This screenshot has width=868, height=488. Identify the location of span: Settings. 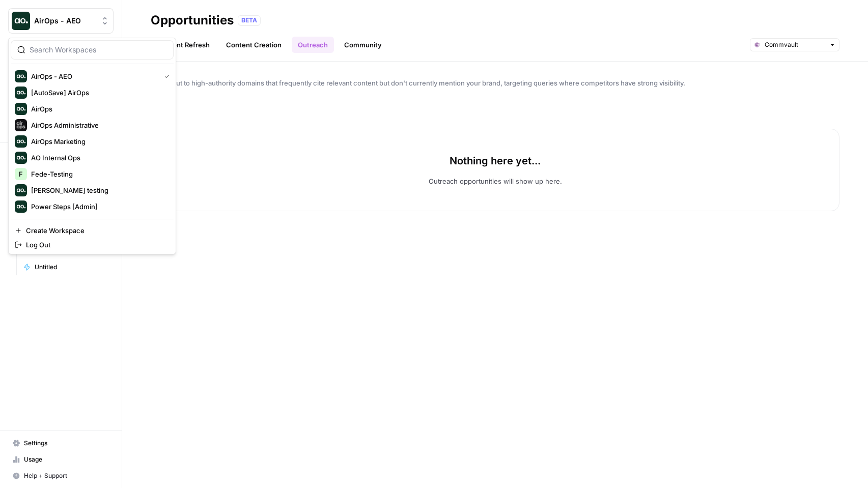
(66, 443).